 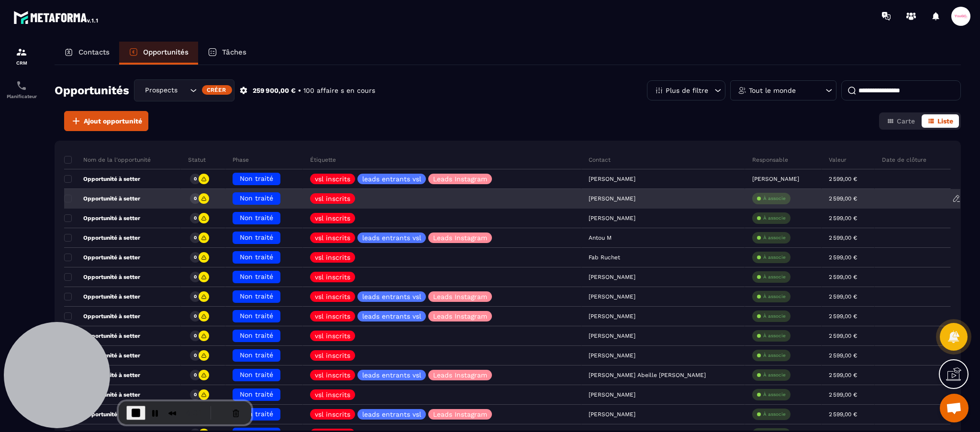 What do you see at coordinates (106, 121) in the screenshot?
I see `button: Ajout opportunité` at bounding box center [106, 121].